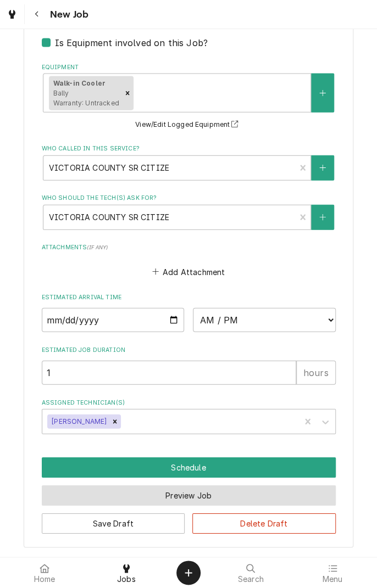 Image resolution: width=377 pixels, height=588 pixels. I want to click on strong: Walk-in Cooler, so click(79, 83).